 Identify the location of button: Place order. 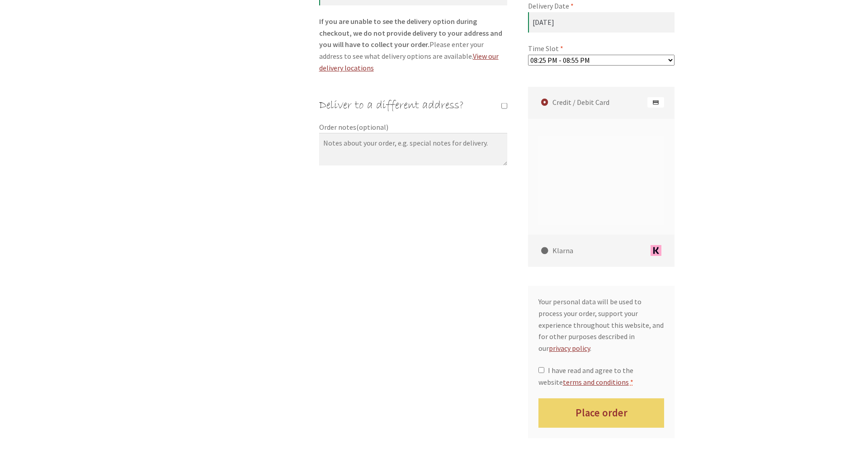
(601, 413).